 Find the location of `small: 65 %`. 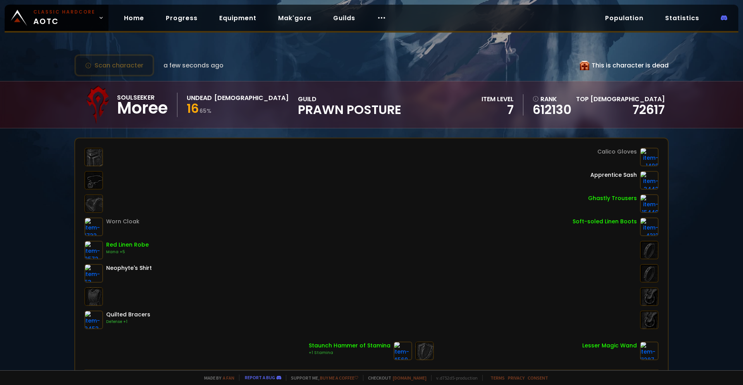

small: 65 % is located at coordinates (205, 111).